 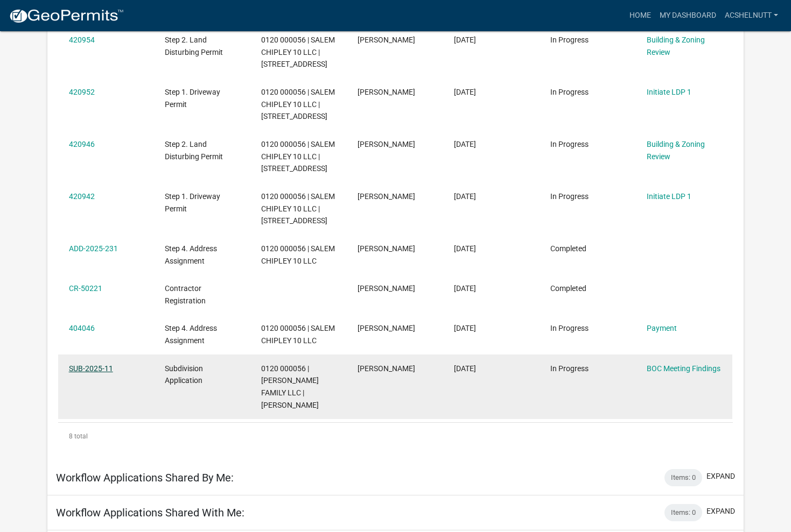 I want to click on a: ADD-2025-231, so click(x=93, y=249).